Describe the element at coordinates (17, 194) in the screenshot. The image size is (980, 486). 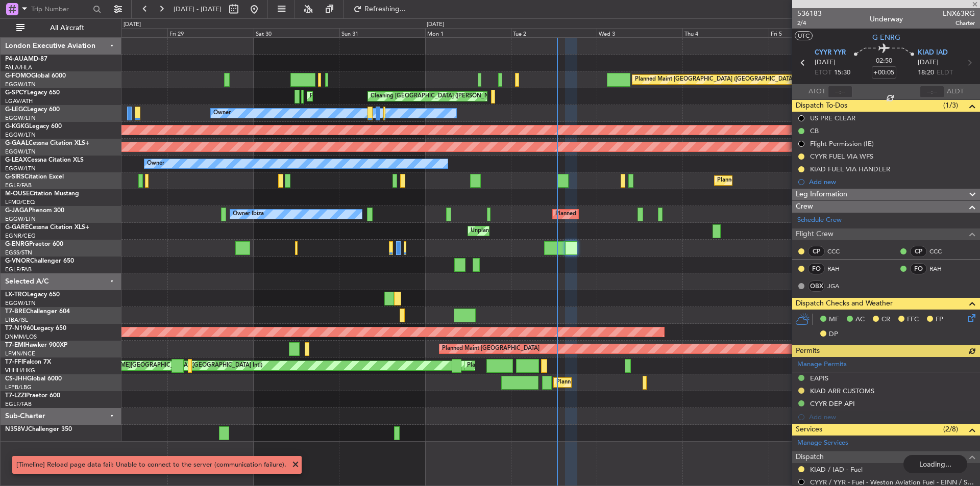
I see `span: M-OUSE` at that location.